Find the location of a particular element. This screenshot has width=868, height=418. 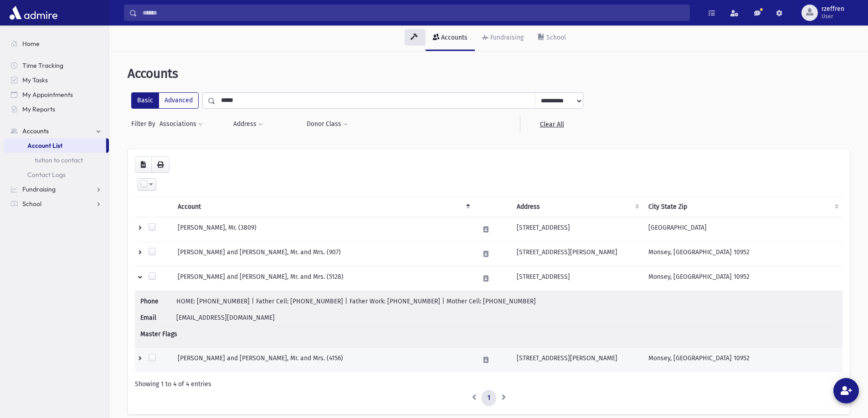

span: Email is located at coordinates (157, 318).